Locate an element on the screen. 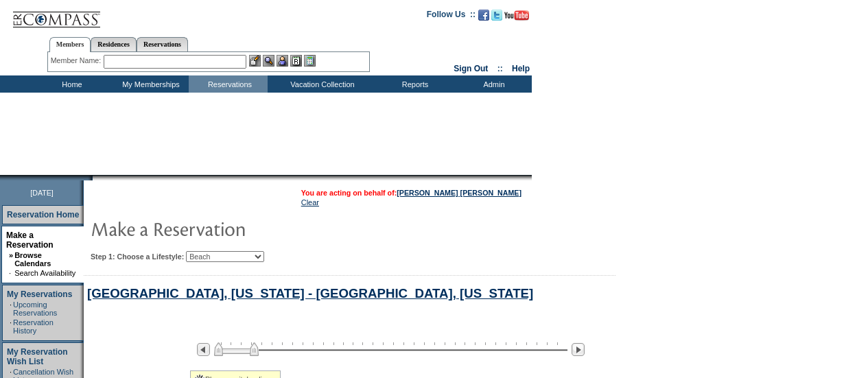 The width and height of the screenshot is (868, 378). span: You are acting on behalf of: is located at coordinates (411, 193).